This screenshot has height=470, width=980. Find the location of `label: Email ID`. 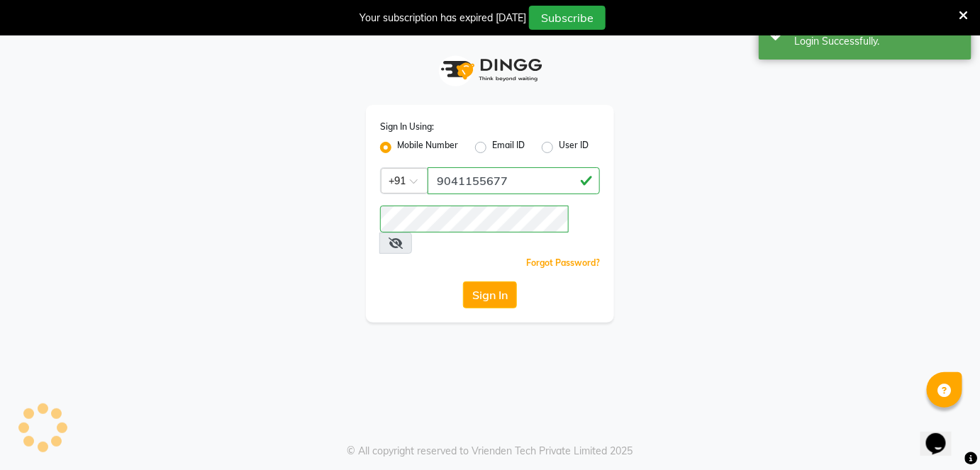

label: Email ID is located at coordinates (509, 148).